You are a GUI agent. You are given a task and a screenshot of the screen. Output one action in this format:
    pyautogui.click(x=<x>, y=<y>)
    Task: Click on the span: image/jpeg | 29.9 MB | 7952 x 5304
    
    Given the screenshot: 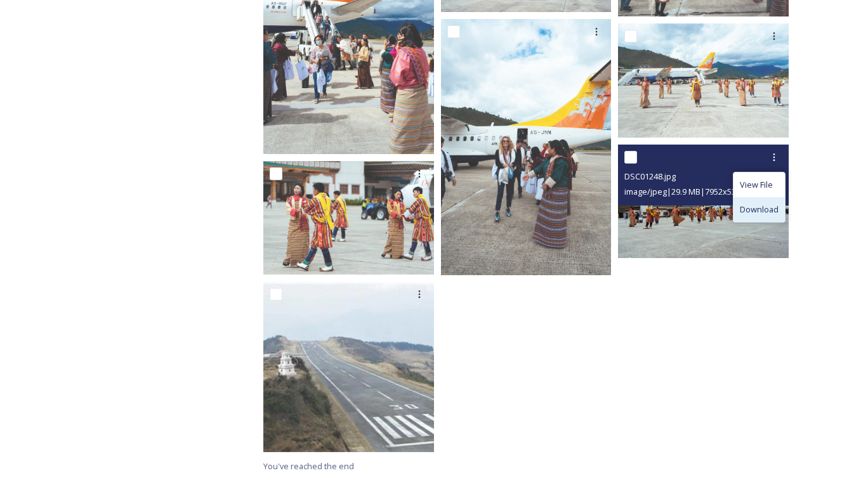 What is the action you would take?
    pyautogui.click(x=685, y=192)
    